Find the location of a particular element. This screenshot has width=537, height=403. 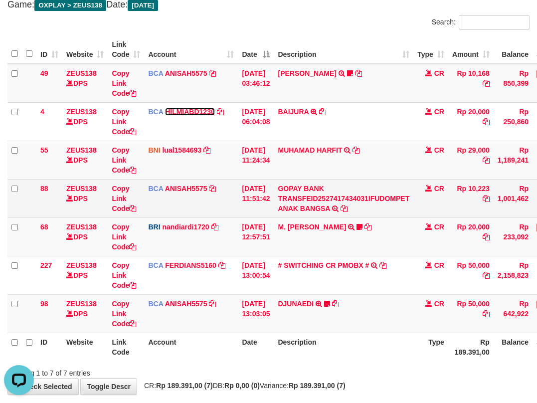

th: Account: activate to sort column ascending is located at coordinates (191, 49).